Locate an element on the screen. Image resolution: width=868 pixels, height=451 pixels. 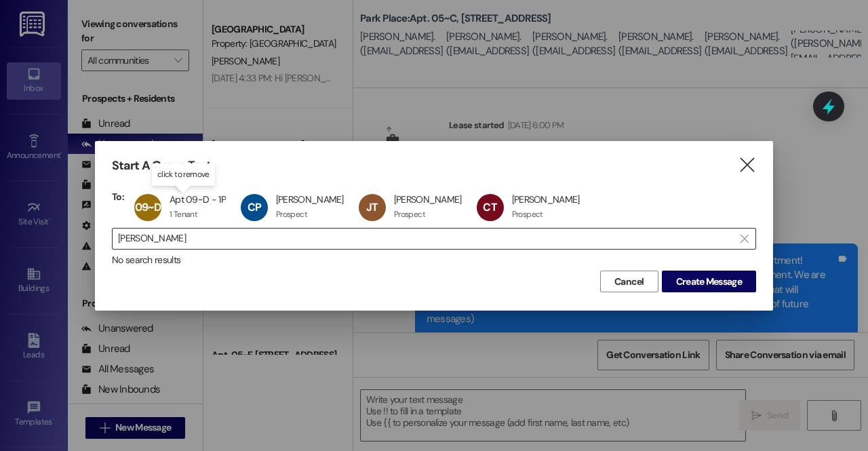
h3: Start A Group Text is located at coordinates (162, 166).